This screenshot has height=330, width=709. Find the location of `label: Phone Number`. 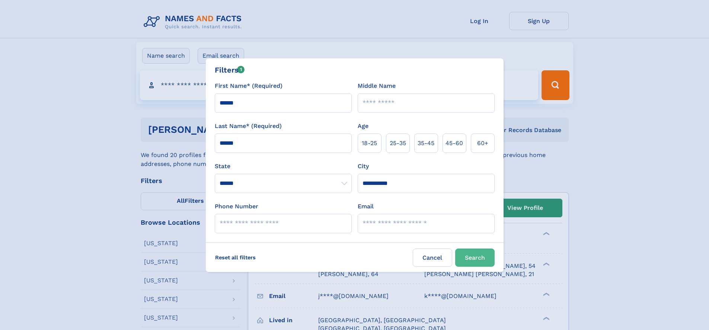

label: Phone Number is located at coordinates (236, 207).